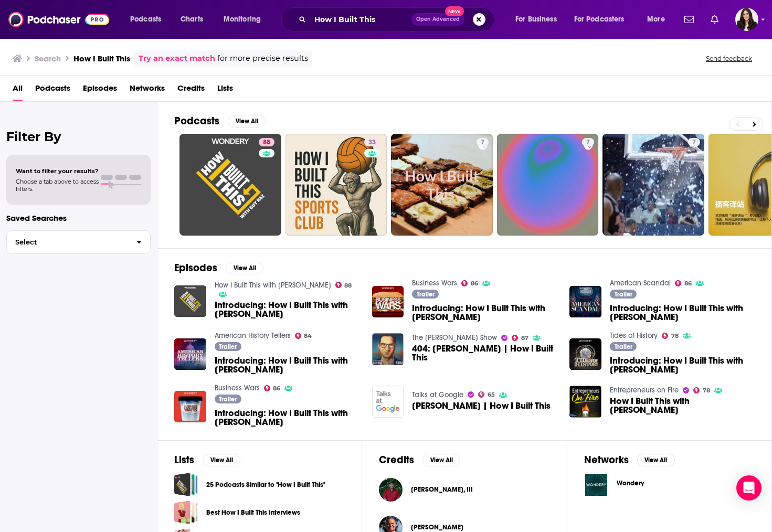 This screenshot has height=532, width=772. I want to click on span: 87, so click(525, 338).